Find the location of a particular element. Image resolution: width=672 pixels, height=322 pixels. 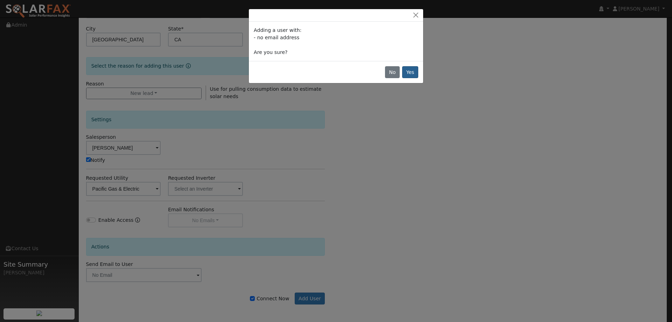

button: No is located at coordinates (393, 72).